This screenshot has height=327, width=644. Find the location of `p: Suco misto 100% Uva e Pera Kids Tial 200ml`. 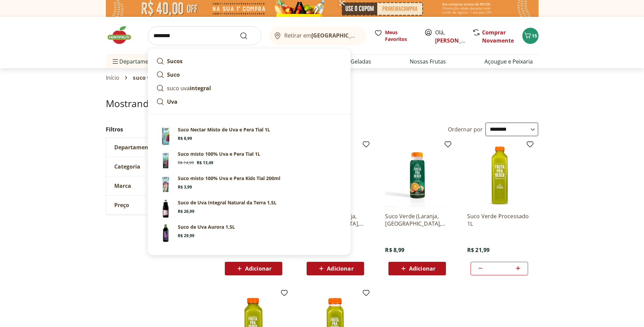

p: Suco misto 100% Uva e Pera Kids Tial 200ml is located at coordinates (229, 178).